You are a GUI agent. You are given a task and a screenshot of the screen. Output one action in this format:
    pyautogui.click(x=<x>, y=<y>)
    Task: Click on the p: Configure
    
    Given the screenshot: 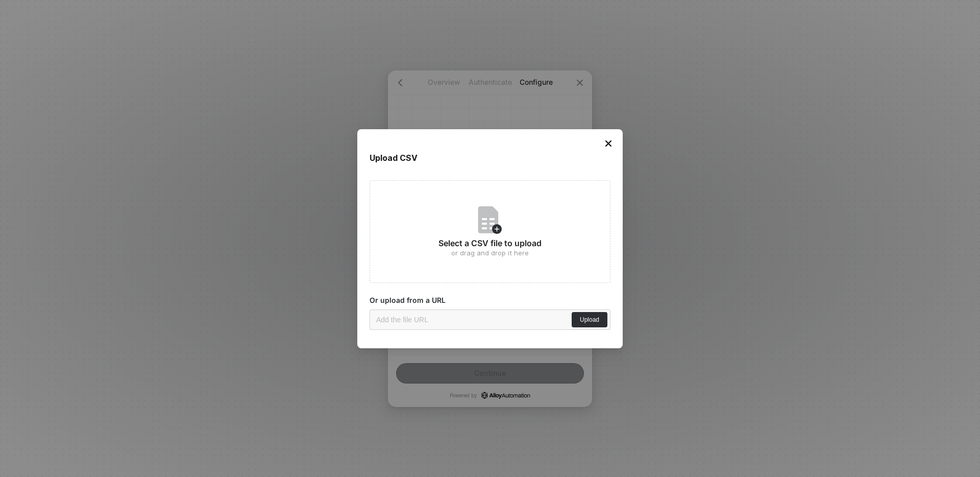 What is the action you would take?
    pyautogui.click(x=536, y=82)
    